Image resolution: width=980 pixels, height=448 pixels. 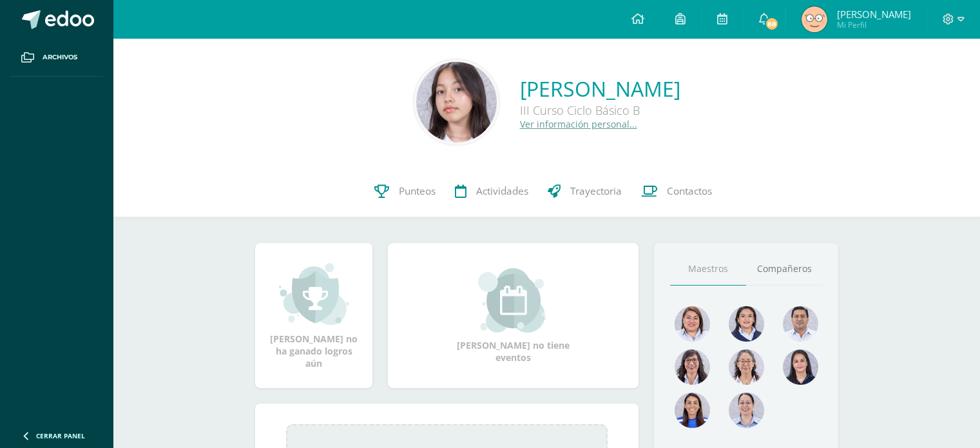 What do you see at coordinates (693, 410) in the screenshot?
I see `img: a5c04a697988ad129bdf05b8f922df21.png` at bounding box center [693, 410].